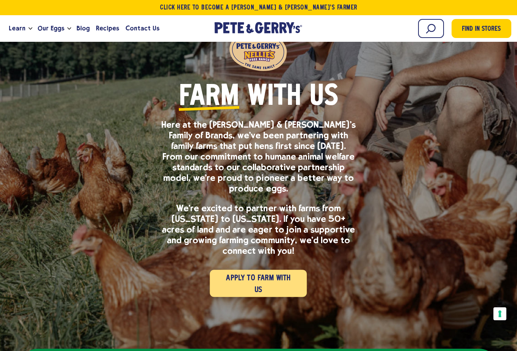  I want to click on span: with, so click(274, 97).